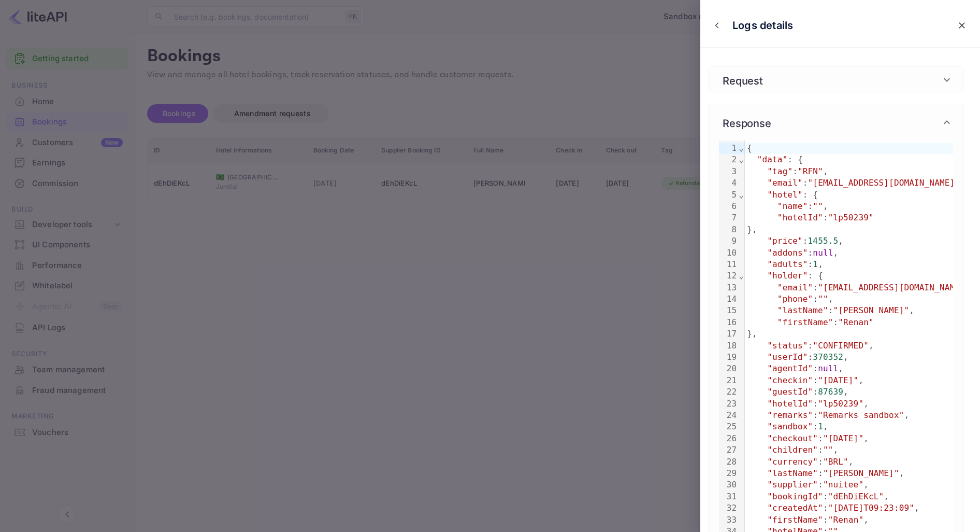 This screenshot has width=980, height=532. Describe the element at coordinates (788, 356) in the screenshot. I see `span: "userId"` at that location.